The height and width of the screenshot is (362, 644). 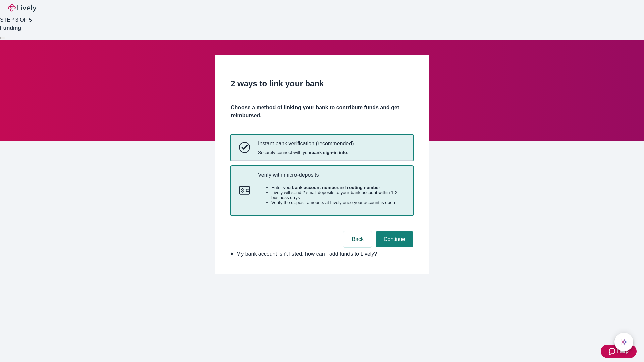 I want to click on p: Instant bank verification (recommended), so click(x=306, y=143).